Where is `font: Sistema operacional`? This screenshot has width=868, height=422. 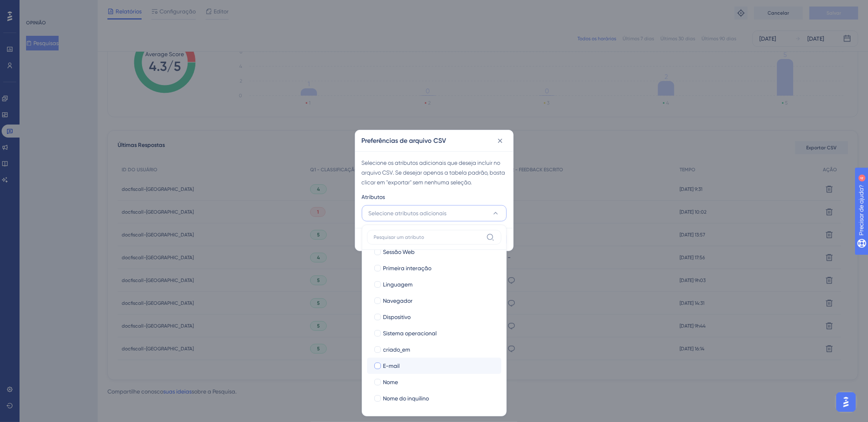 font: Sistema operacional is located at coordinates (411, 333).